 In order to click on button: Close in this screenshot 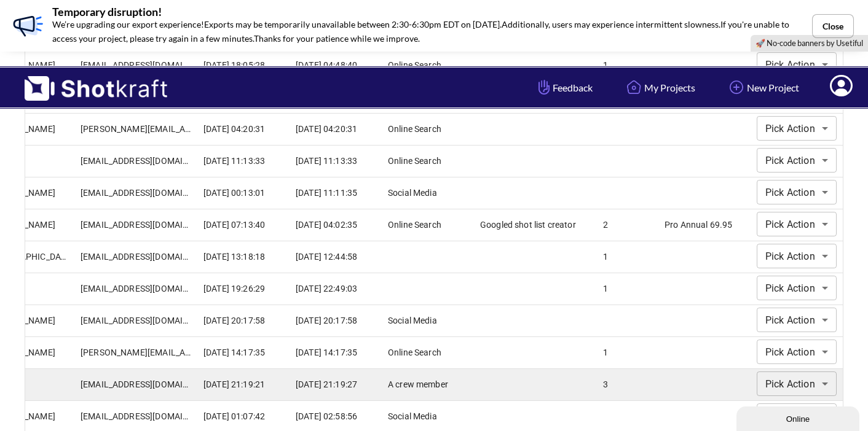, I will do `click(833, 26)`.